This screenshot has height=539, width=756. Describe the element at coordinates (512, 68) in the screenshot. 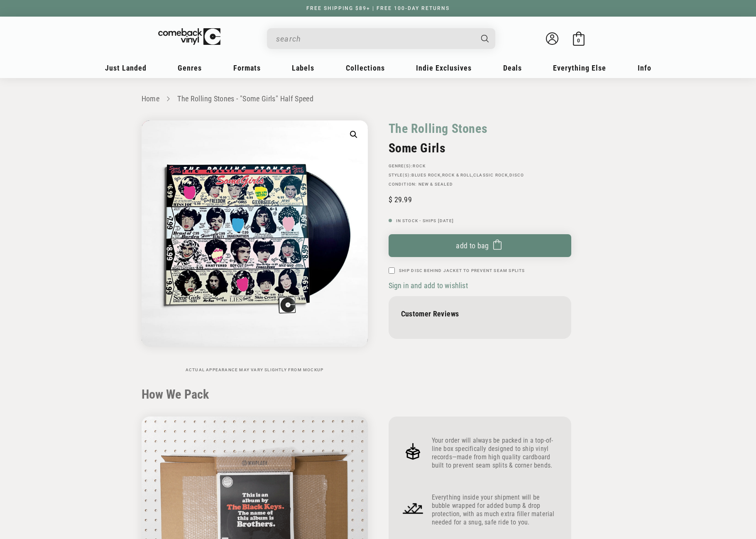

I see `span: Deals` at that location.